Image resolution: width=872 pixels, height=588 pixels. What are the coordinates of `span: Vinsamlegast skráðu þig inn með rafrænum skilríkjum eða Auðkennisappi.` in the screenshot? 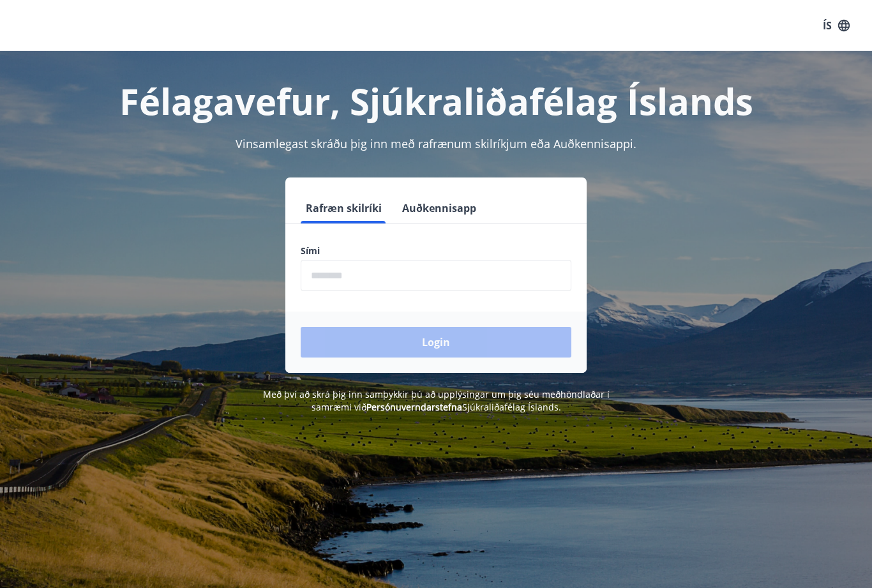 It's located at (436, 143).